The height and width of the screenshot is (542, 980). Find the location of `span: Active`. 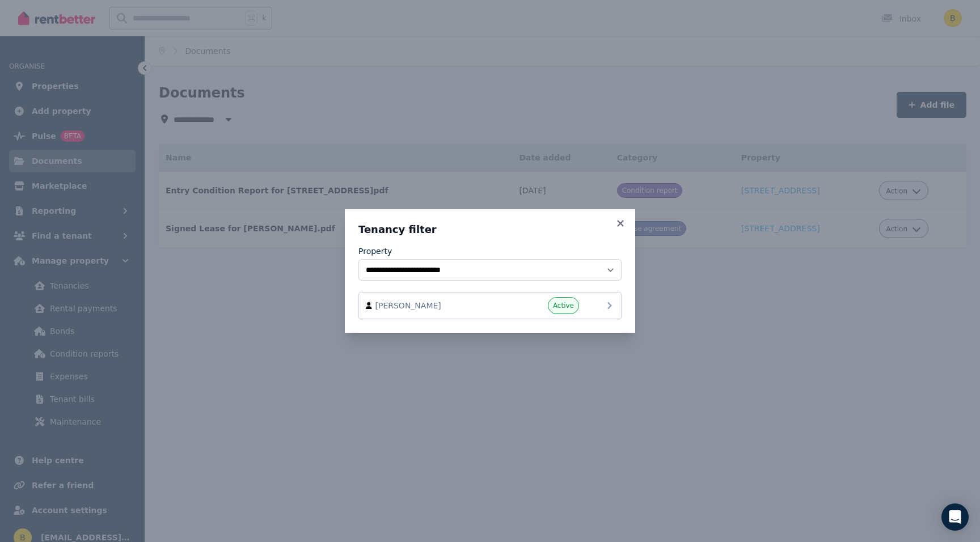

span: Active is located at coordinates (563, 306).